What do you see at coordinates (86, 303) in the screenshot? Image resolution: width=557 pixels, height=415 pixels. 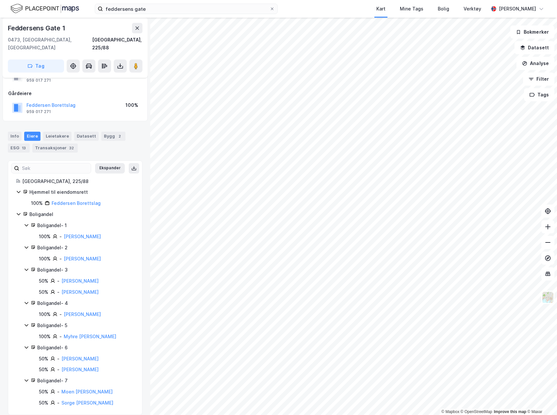 I see `div: Boligandel - 4` at bounding box center [86, 303].